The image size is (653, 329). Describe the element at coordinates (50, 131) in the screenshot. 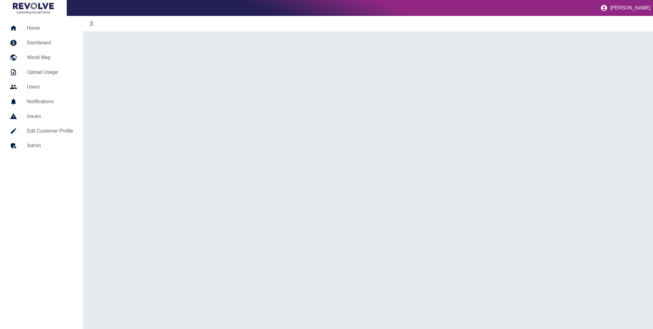

I see `h5: Edit Customer Profile` at that location.